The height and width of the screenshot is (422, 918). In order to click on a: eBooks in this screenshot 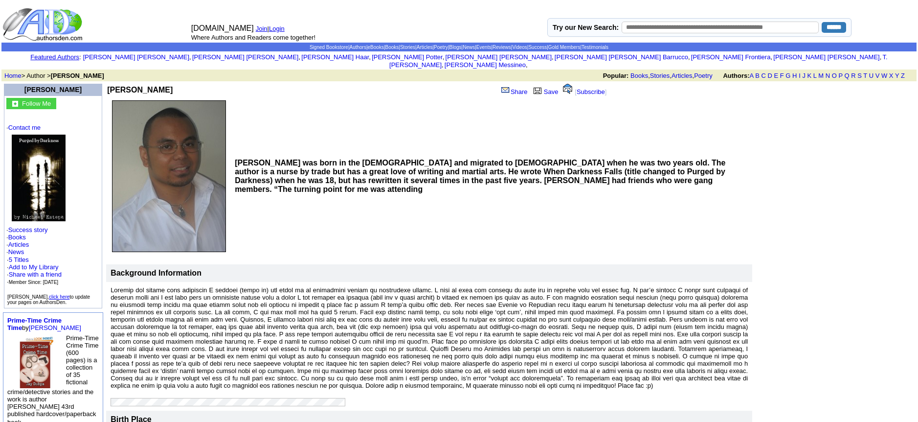, I will do `click(376, 47)`.